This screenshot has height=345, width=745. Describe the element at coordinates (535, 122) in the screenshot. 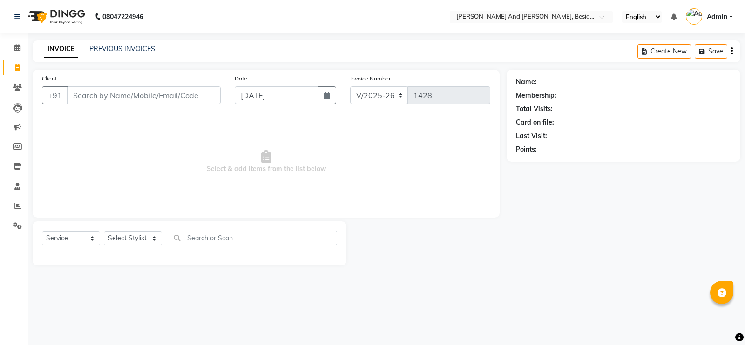

I see `div: Card on file:` at that location.